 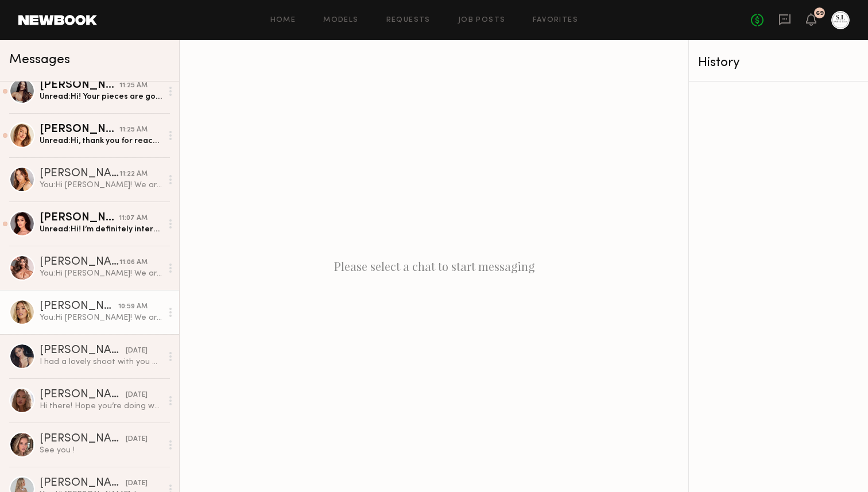 What do you see at coordinates (132, 306) in the screenshot?
I see `div: 10:59 AM` at bounding box center [132, 306].